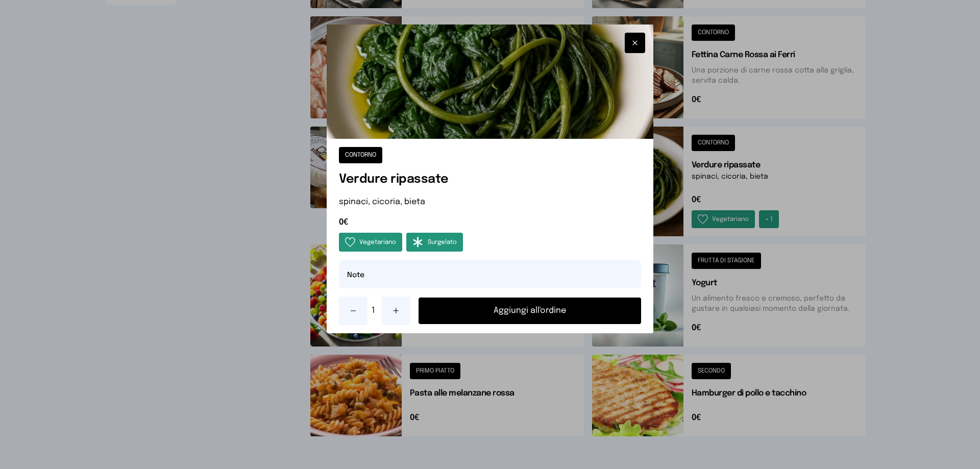  I want to click on span: 0€, so click(490, 222).